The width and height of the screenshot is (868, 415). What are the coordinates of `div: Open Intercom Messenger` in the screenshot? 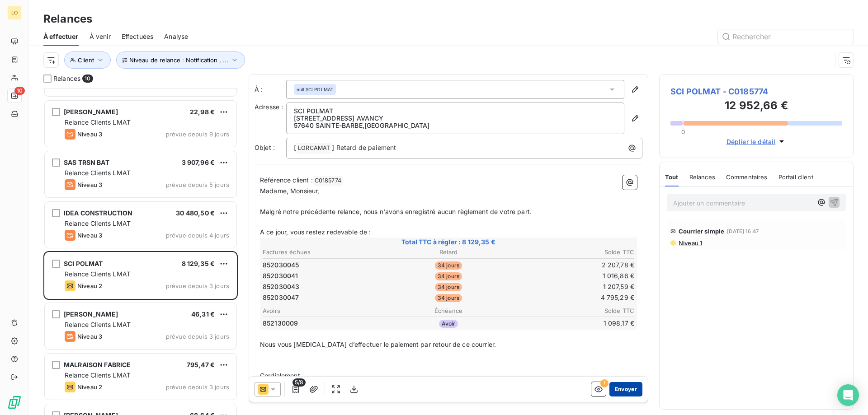 It's located at (848, 395).